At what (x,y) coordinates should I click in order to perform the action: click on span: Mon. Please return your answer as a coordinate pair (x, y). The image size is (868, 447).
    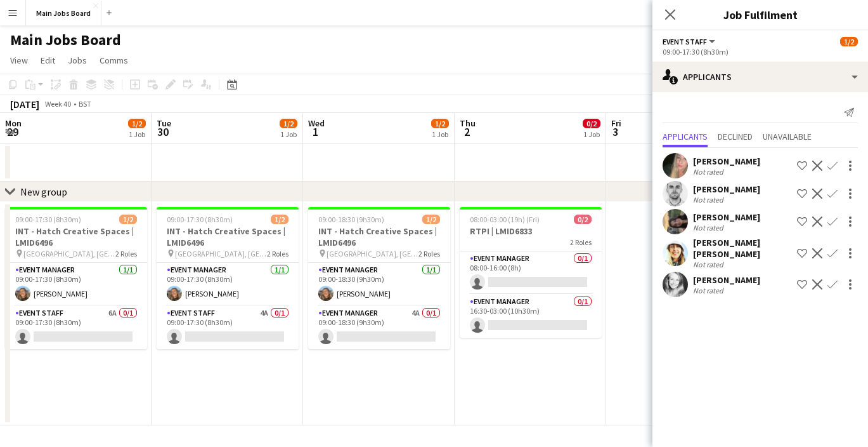
    Looking at the image, I should click on (13, 123).